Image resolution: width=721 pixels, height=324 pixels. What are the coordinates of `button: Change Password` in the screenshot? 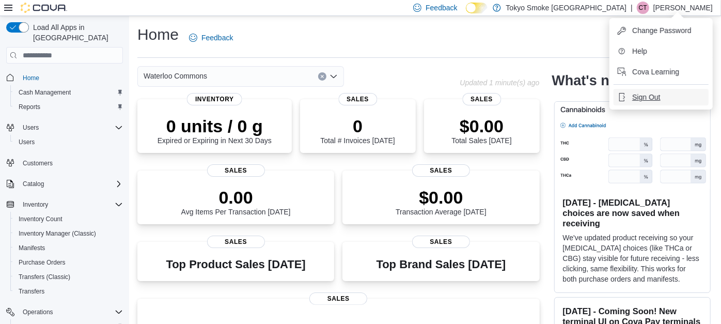 It's located at (661, 30).